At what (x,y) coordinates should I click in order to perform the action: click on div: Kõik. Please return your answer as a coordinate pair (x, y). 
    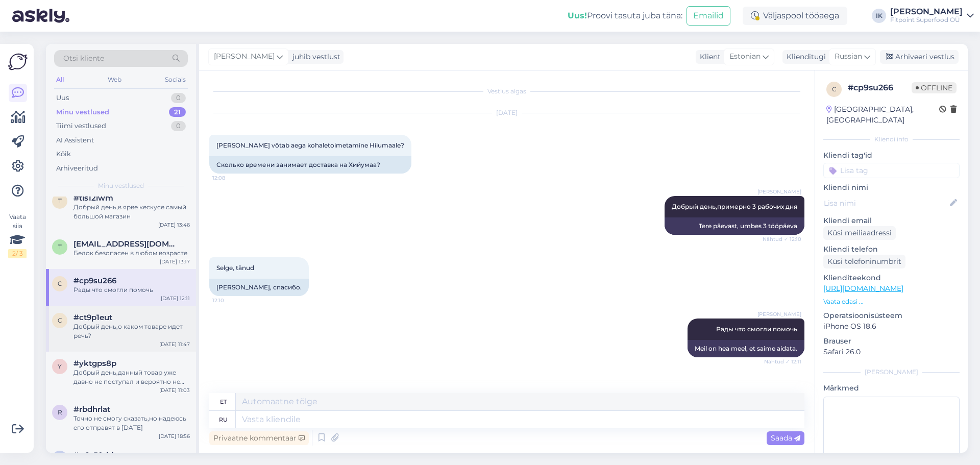
    Looking at the image, I should click on (64, 154).